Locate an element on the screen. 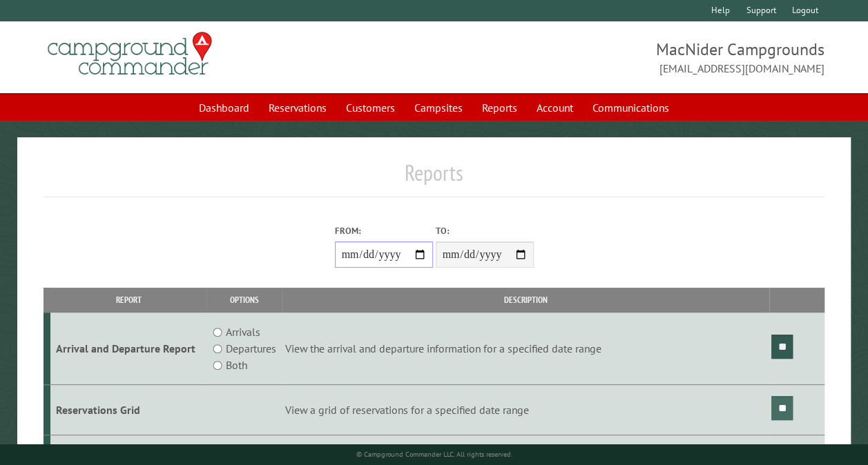 The height and width of the screenshot is (465, 868). th: Report is located at coordinates (129, 299).